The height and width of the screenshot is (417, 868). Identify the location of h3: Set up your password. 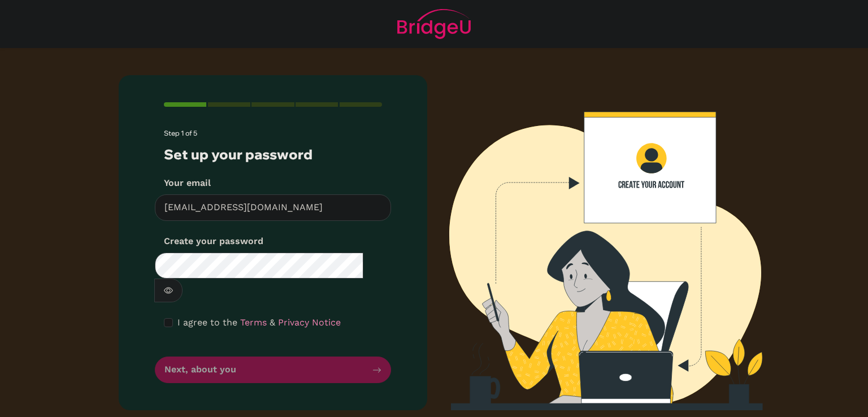
(273, 154).